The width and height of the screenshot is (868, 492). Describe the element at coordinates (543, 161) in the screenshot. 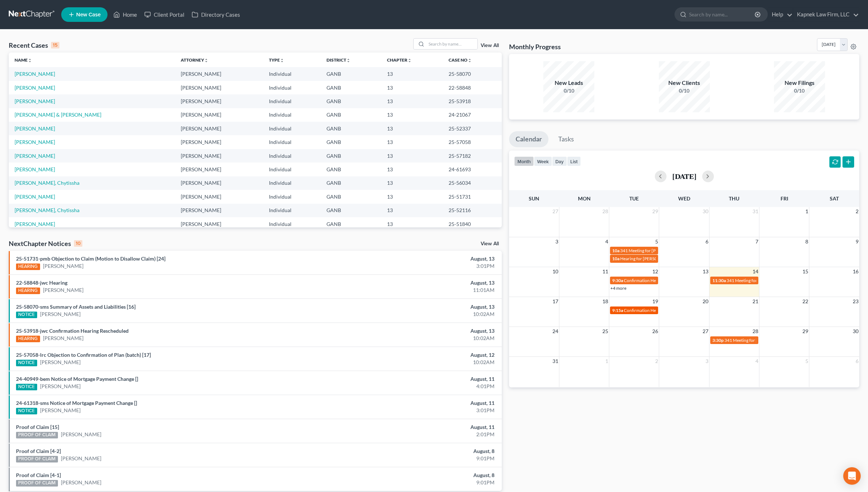

I see `button: week` at that location.